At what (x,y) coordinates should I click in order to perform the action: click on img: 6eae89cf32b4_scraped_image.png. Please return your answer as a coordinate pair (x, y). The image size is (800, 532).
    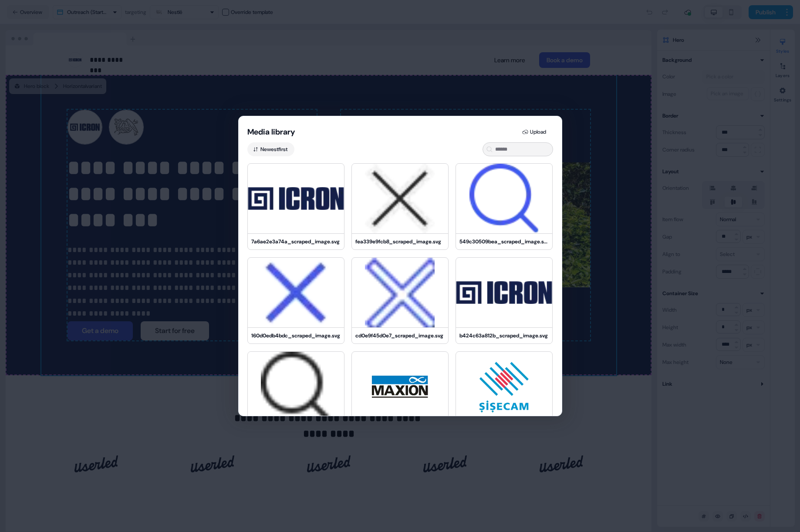
    Looking at the image, I should click on (400, 387).